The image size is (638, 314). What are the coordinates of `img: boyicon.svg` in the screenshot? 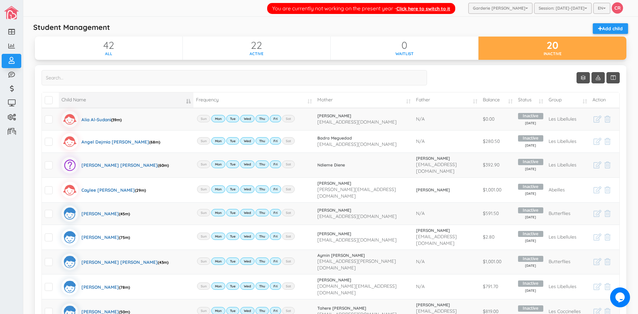 It's located at (70, 214).